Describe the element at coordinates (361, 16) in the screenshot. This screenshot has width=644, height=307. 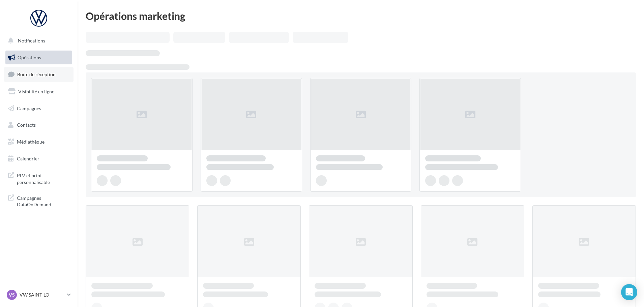
I see `div: Opérations marketing` at that location.